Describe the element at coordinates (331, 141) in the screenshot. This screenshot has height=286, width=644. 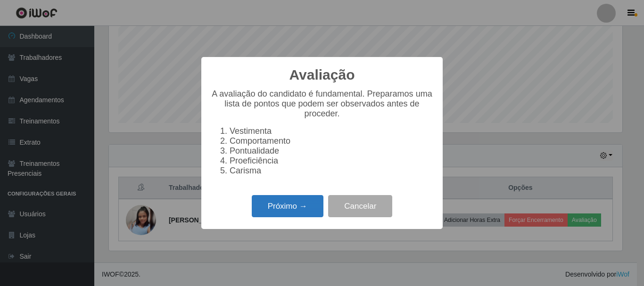
I see `li: Comportamento` at that location.